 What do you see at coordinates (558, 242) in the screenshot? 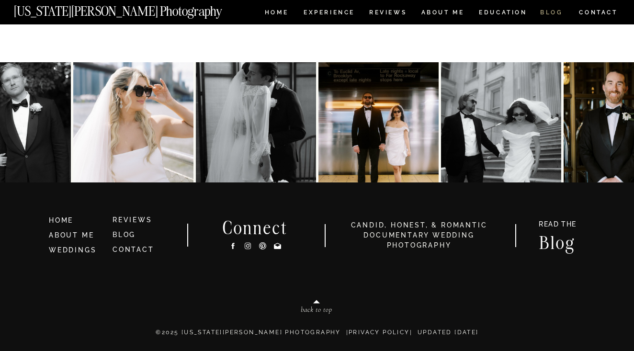
I see `a: Blog` at bounding box center [558, 242].